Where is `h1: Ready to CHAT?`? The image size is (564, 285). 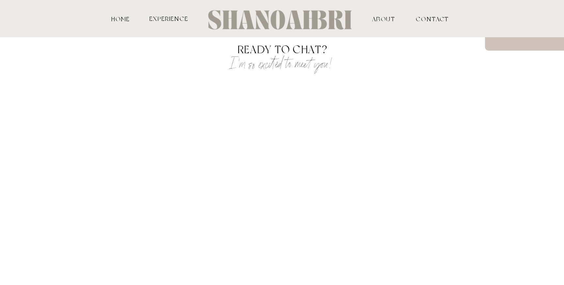
h1: Ready to CHAT? is located at coordinates (282, 62).